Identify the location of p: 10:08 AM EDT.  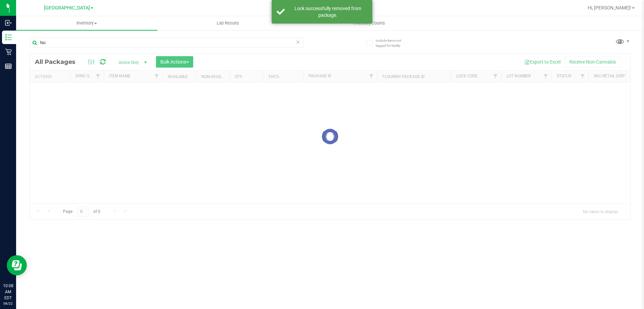
(8, 291).